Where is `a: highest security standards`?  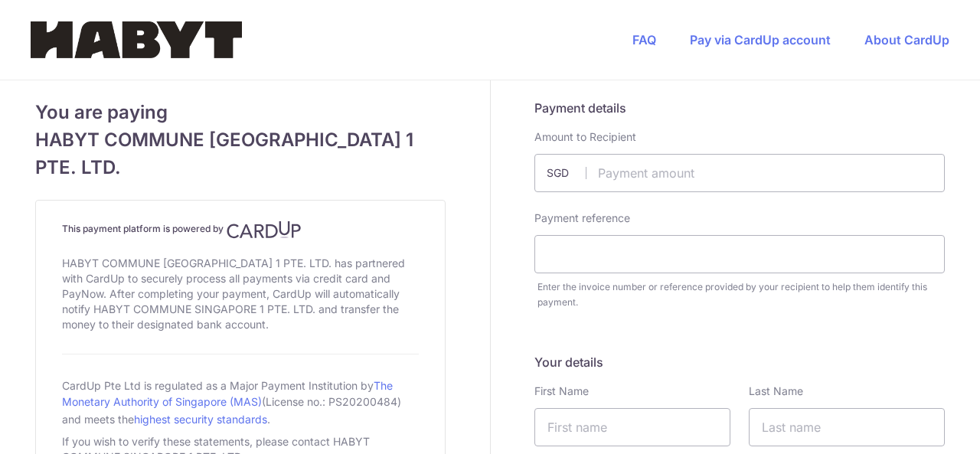 a: highest security standards is located at coordinates (200, 419).